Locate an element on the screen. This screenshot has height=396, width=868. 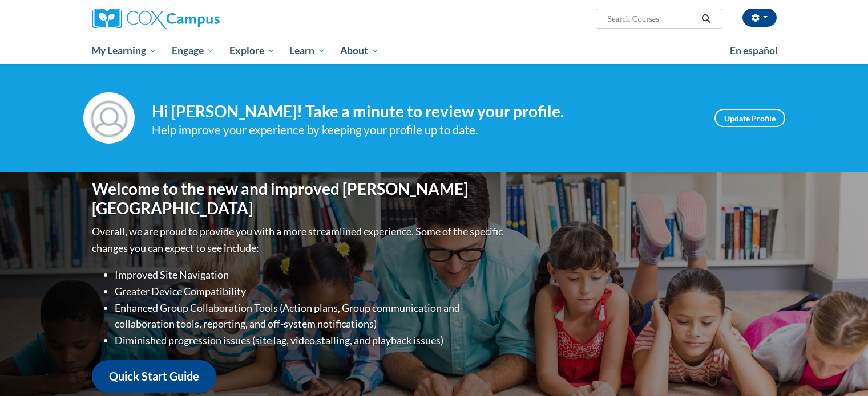
span: Learn is located at coordinates (307, 51).